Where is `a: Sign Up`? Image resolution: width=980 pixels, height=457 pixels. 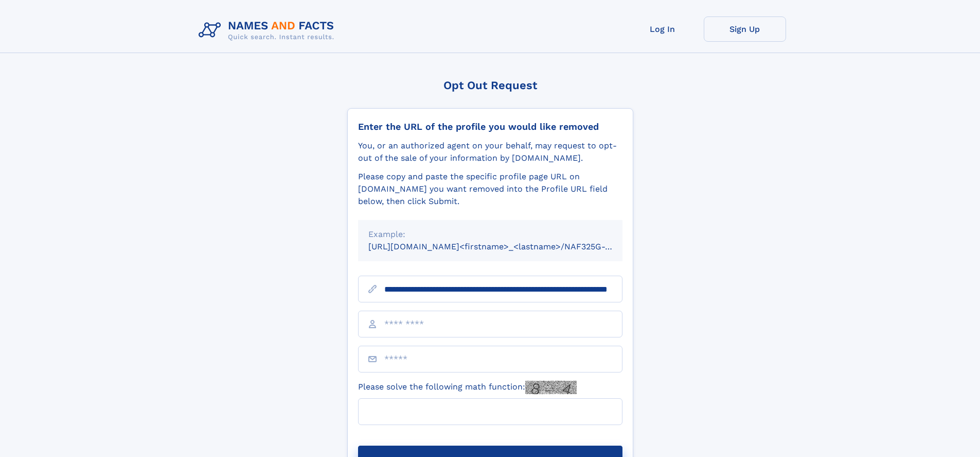 a: Sign Up is located at coordinates (745, 29).